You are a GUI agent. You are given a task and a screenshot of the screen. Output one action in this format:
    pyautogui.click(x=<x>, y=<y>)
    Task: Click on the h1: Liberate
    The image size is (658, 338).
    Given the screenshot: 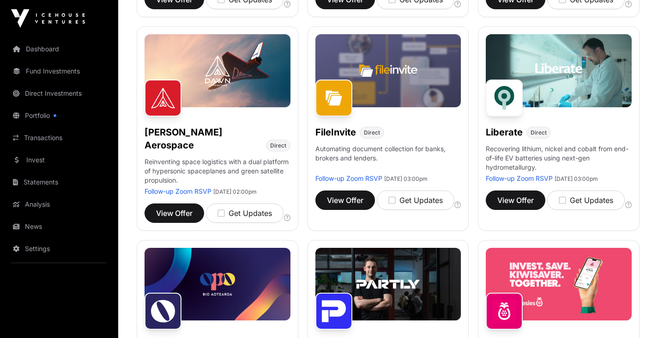 What is the action you would take?
    pyautogui.click(x=504, y=132)
    